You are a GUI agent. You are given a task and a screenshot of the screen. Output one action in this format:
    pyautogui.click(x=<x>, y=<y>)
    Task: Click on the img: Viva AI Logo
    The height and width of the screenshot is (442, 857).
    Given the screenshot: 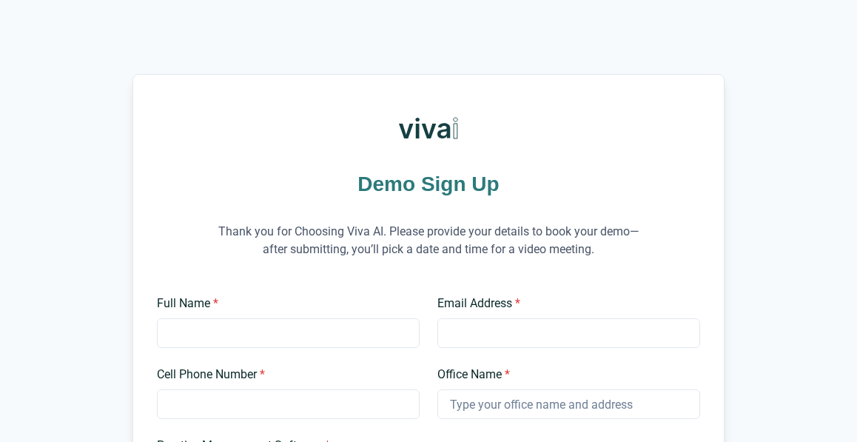 What is the action you would take?
    pyautogui.click(x=429, y=128)
    